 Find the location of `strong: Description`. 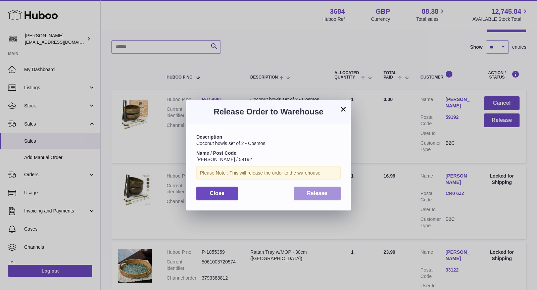

strong: Description is located at coordinates (209, 137).